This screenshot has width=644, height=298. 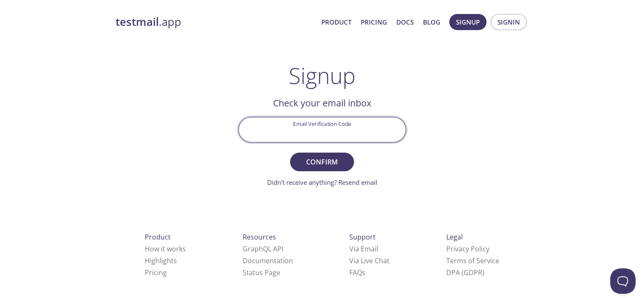 What do you see at coordinates (509, 22) in the screenshot?
I see `span: Signin` at bounding box center [509, 22].